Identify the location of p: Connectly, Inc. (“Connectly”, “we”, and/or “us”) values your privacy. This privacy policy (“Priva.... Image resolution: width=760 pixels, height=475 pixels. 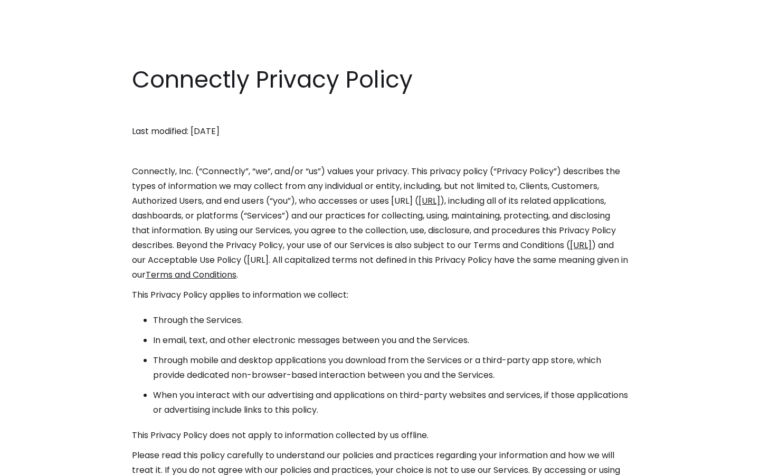
(380, 223).